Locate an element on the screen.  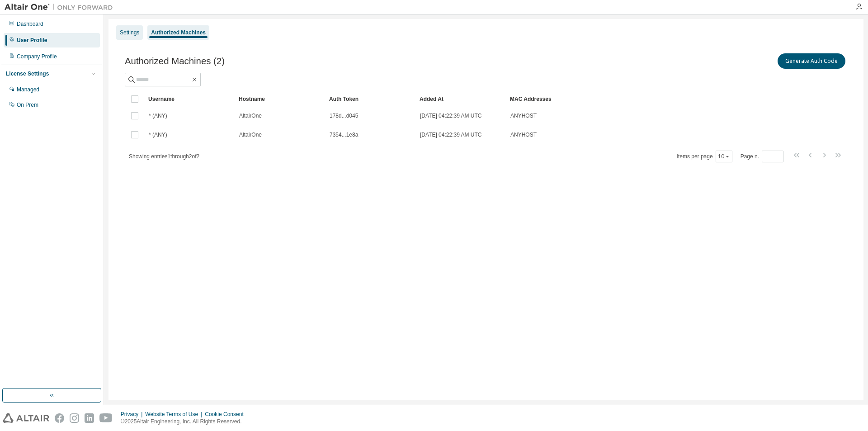
button: 10 is located at coordinates (724, 156).